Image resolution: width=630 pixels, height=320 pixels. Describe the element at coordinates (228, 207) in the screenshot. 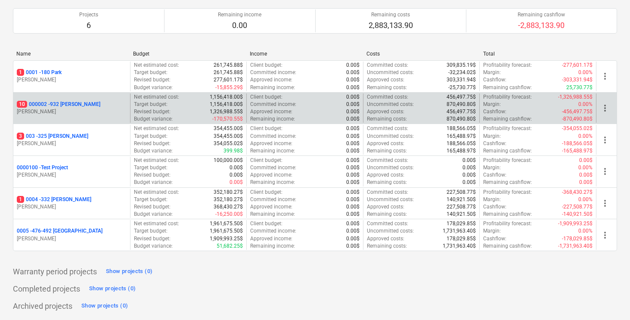

I see `p: 368,430.27$` at that location.